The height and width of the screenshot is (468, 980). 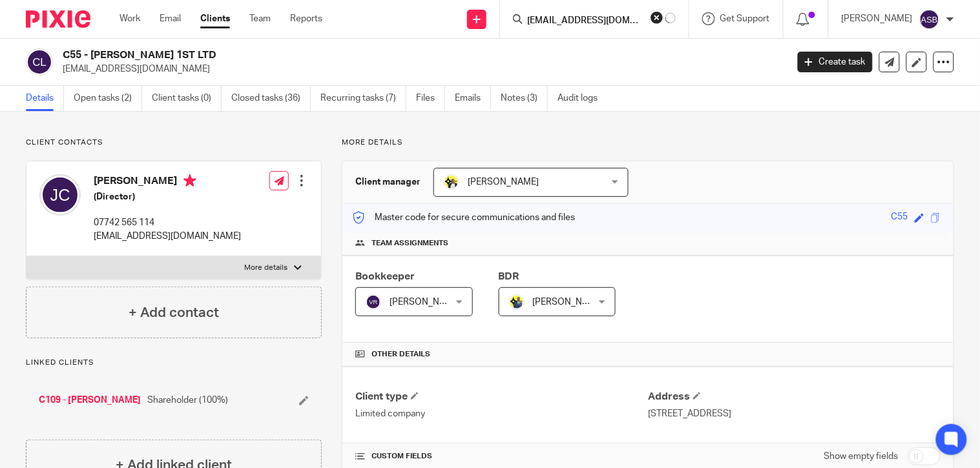 I want to click on a: Create task, so click(x=836, y=62).